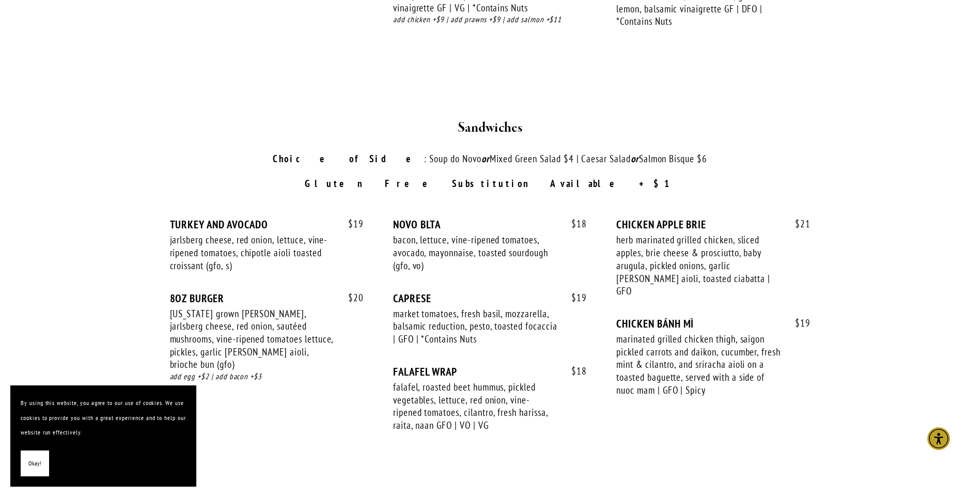  I want to click on span: Okay!, so click(35, 463).